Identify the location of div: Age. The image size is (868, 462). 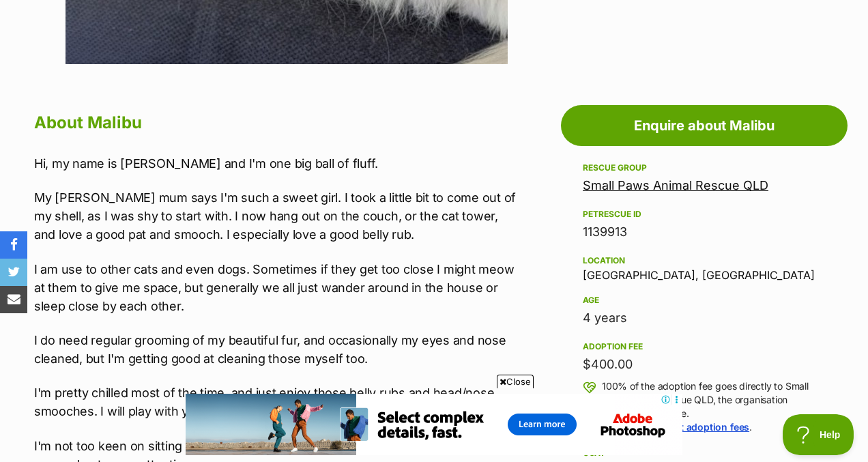
(704, 300).